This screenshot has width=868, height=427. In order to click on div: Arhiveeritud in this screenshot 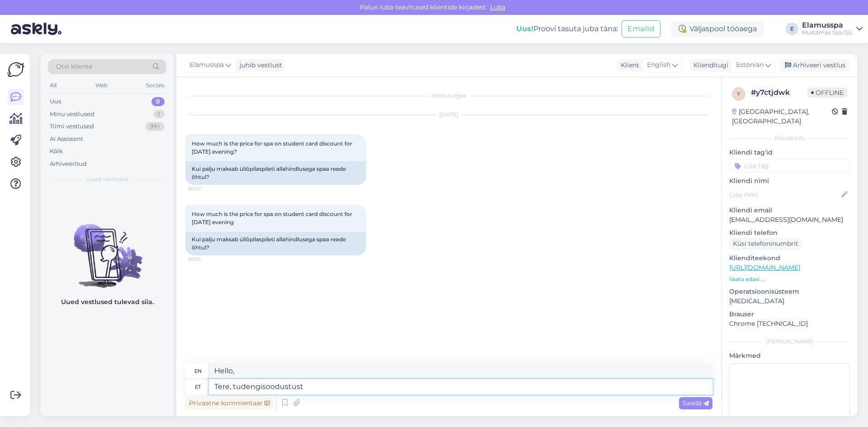, I will do `click(68, 164)`.